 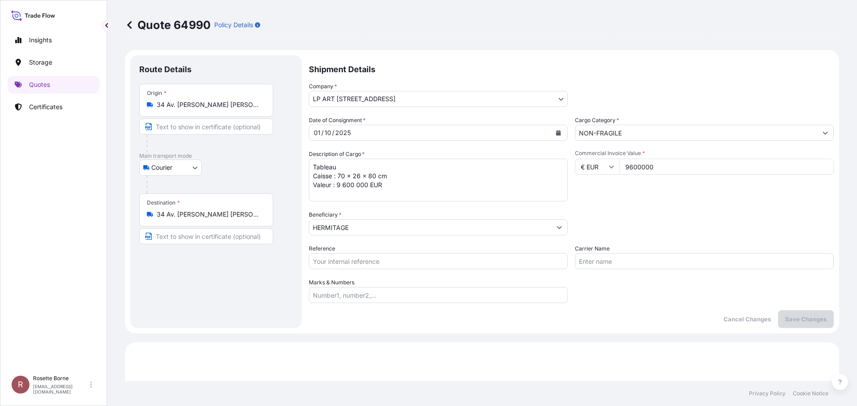 I want to click on p: Privacy Policy, so click(x=767, y=394).